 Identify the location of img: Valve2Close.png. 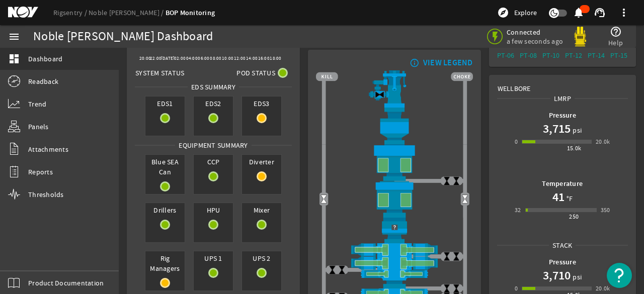
(379, 95).